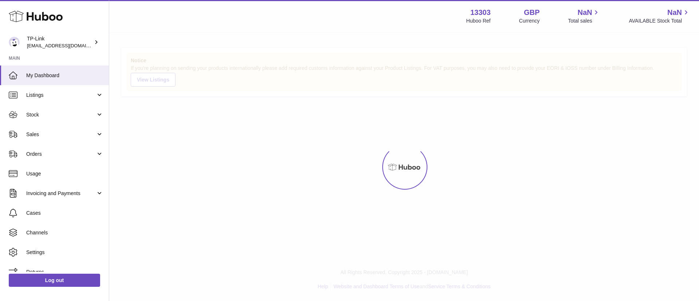 This screenshot has height=301, width=699. I want to click on span: Orders, so click(61, 154).